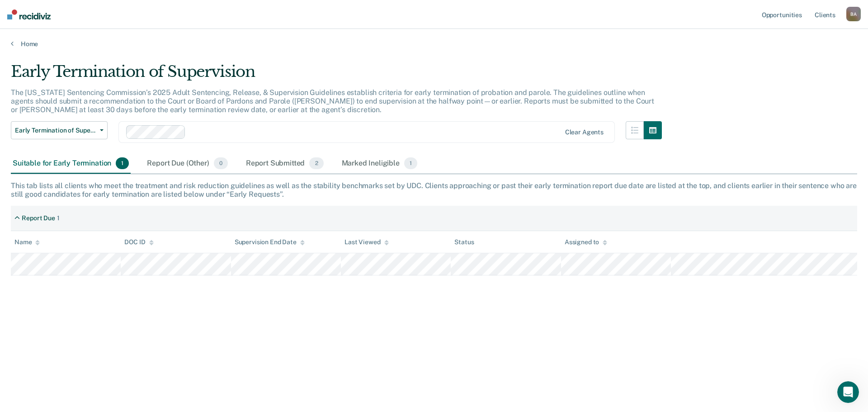 The width and height of the screenshot is (868, 412). What do you see at coordinates (854, 14) in the screenshot?
I see `div: B A` at bounding box center [854, 14].